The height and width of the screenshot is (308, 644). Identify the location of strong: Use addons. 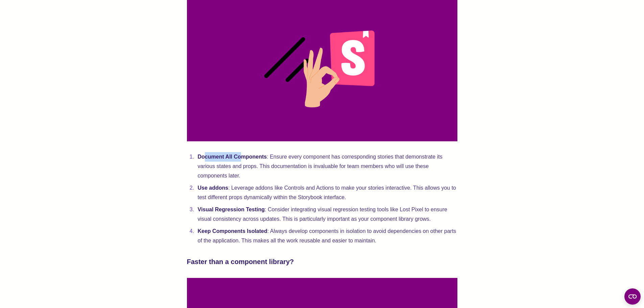
(213, 188).